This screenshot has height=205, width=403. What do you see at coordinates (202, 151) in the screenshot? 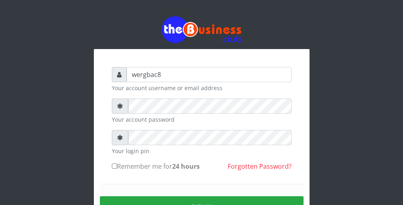
I see `small: Your login pin` at bounding box center [202, 151].